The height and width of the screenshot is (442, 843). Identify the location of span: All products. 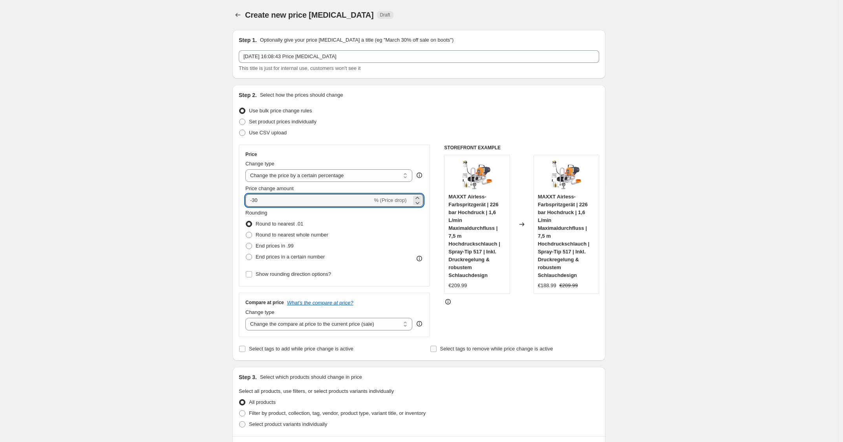
(262, 402).